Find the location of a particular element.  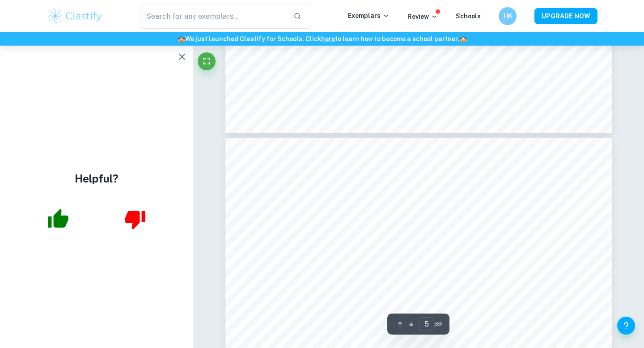

input: Search for any exemplars... is located at coordinates (213, 16).